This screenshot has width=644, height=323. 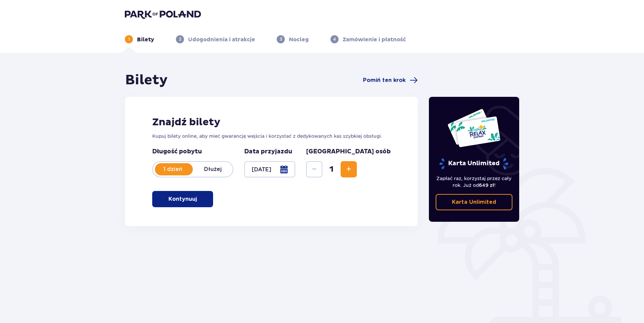 I want to click on div: 2Udogodnienia i atrakcje, so click(x=216, y=39).